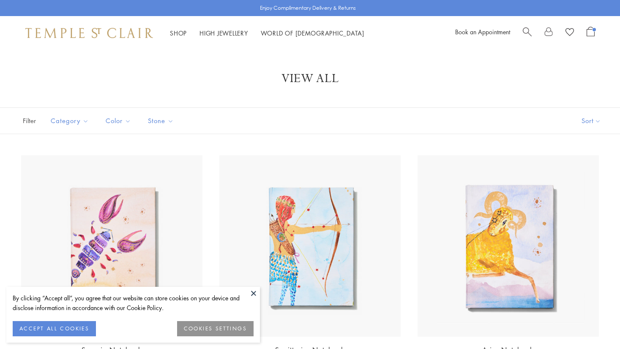 The image size is (620, 349). Describe the element at coordinates (215, 328) in the screenshot. I see `button: COOKIES SETTINGS` at that location.